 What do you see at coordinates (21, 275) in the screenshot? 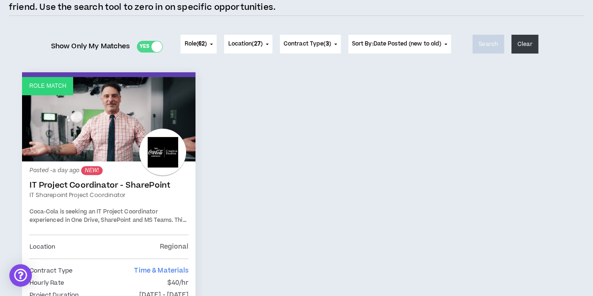
I see `div: Open Intercom Messenger` at bounding box center [21, 275].